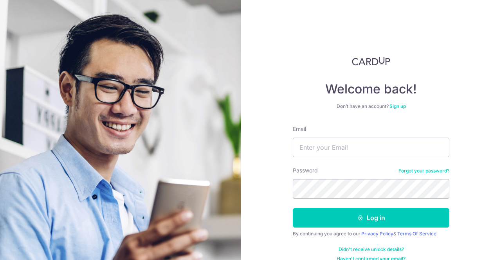 The width and height of the screenshot is (501, 260). What do you see at coordinates (371, 61) in the screenshot?
I see `img: CardUp Logo` at bounding box center [371, 61].